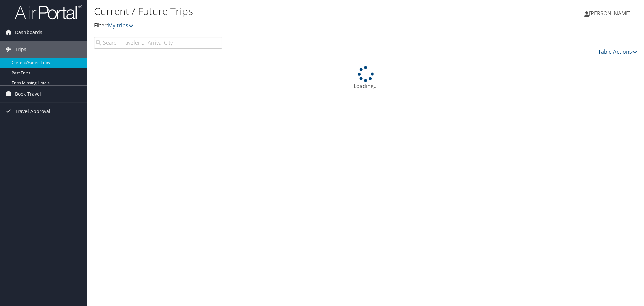  Describe the element at coordinates (366, 78) in the screenshot. I see `div: Loading...` at that location.